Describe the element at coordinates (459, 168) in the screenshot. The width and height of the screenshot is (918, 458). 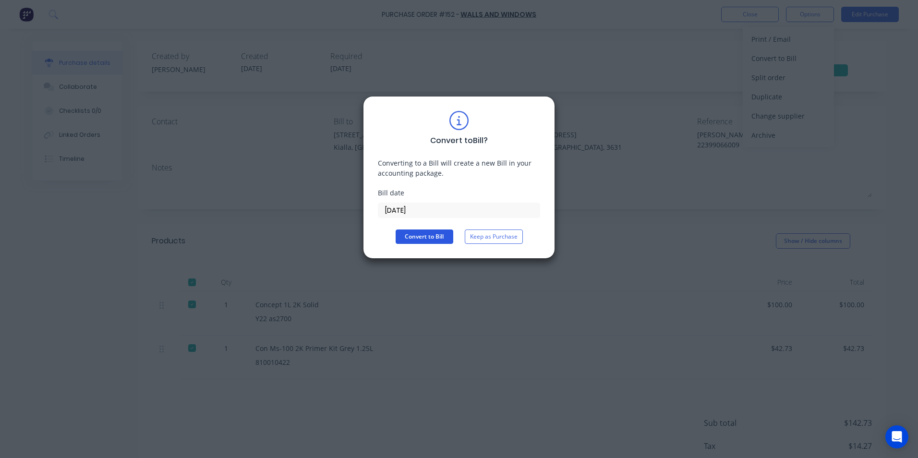
I see `div: Converting to a Bill will create a new Bill in your accounting package.` at that location.